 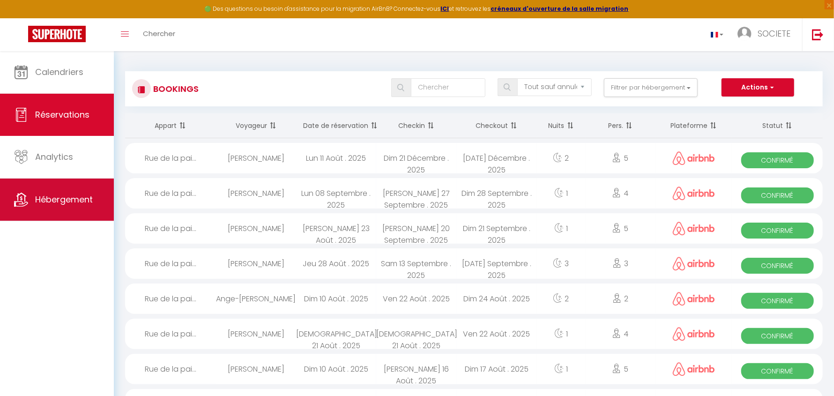 What do you see at coordinates (171, 126) in the screenshot?
I see `th: Sort by rentals` at bounding box center [171, 126].